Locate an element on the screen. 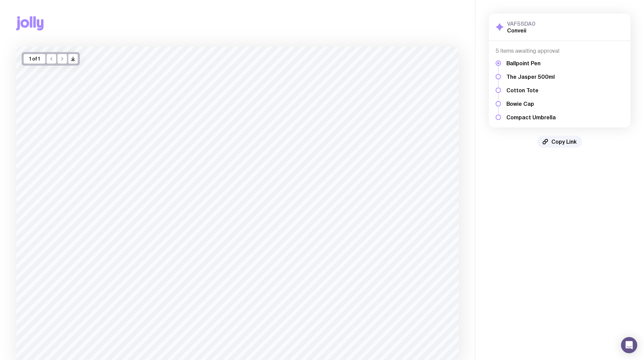 This screenshot has height=360, width=644. div: Open Intercom Messenger is located at coordinates (629, 345).